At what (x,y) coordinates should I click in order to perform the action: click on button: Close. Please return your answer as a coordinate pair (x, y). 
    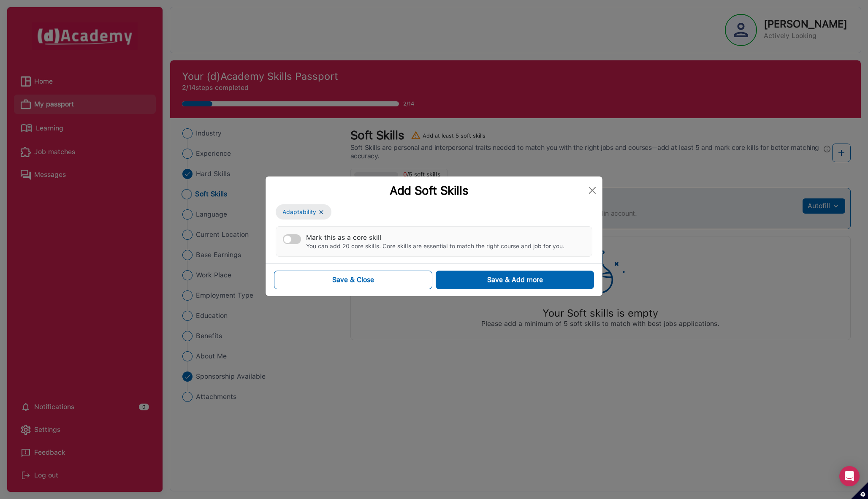
    Looking at the image, I should click on (592, 190).